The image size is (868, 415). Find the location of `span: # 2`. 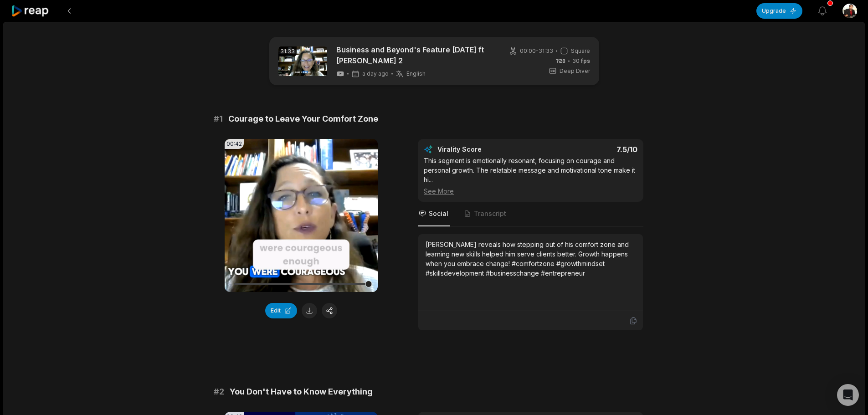

span: # 2 is located at coordinates (219, 392).